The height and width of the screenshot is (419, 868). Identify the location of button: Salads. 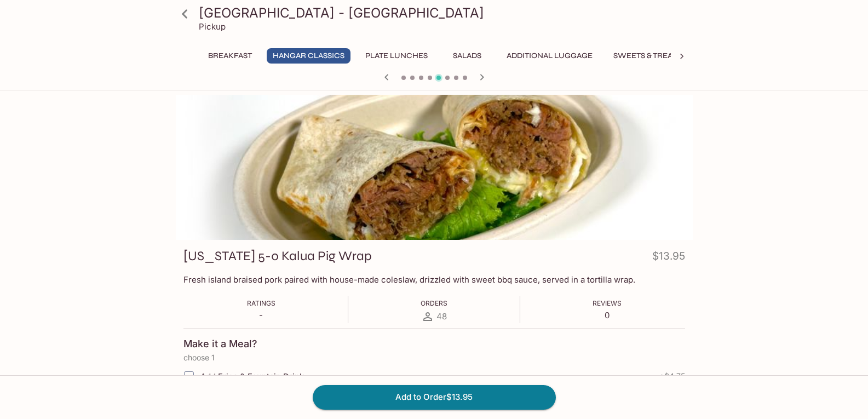
(467, 56).